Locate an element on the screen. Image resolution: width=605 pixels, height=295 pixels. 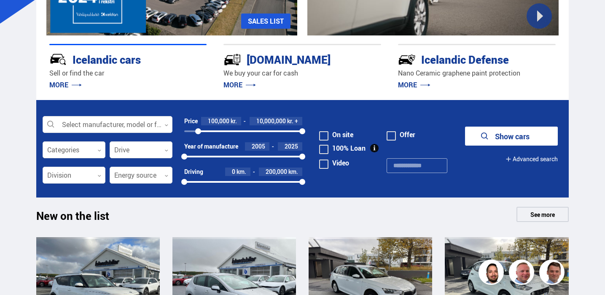
font: SALES LIST is located at coordinates (266, 21).